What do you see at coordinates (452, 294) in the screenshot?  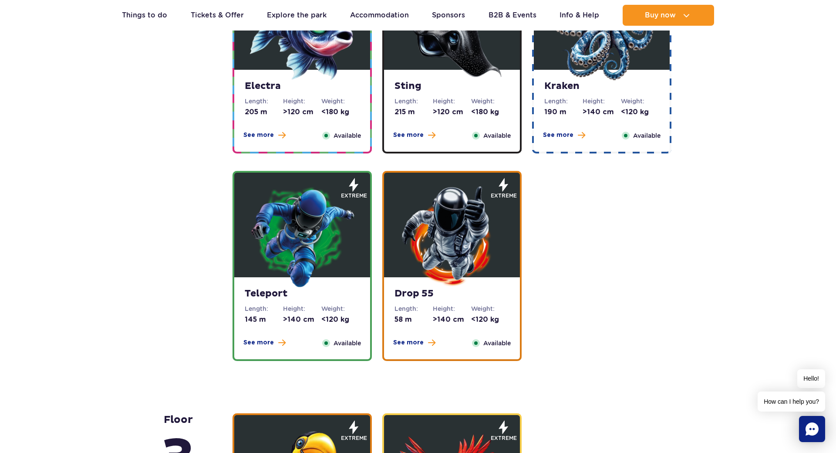 I see `strong: Drop 55` at bounding box center [452, 294].